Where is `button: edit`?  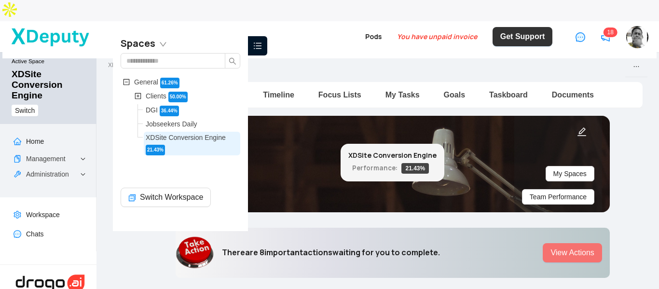
button: edit is located at coordinates (582, 131).